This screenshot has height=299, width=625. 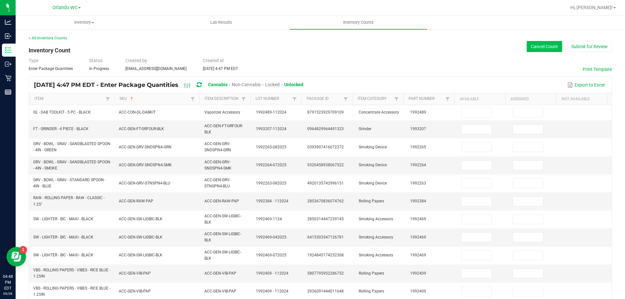 I want to click on span: 1, so click(x=4, y=4).